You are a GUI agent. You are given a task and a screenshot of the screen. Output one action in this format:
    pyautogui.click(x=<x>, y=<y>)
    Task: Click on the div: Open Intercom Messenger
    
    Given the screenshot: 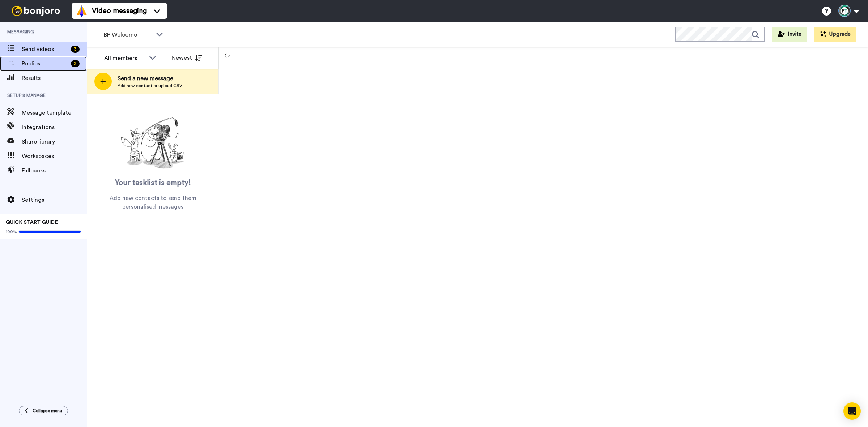 What is the action you would take?
    pyautogui.click(x=852, y=410)
    